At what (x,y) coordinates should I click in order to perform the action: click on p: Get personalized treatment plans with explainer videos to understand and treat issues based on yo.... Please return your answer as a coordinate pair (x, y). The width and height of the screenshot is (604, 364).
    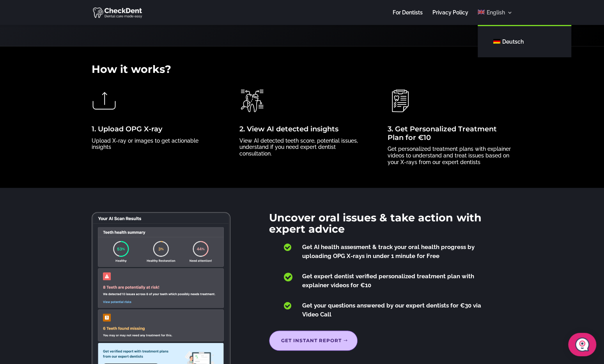
    Looking at the image, I should click on (450, 156).